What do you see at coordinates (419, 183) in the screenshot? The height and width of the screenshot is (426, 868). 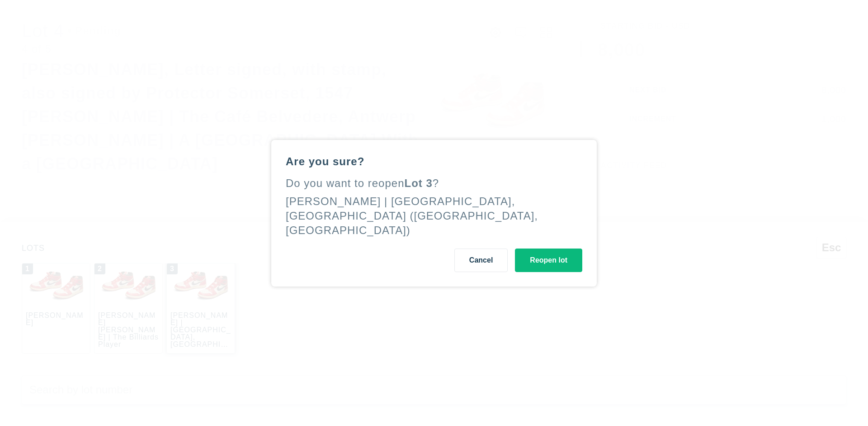 I see `span: Lot 3` at bounding box center [419, 183].